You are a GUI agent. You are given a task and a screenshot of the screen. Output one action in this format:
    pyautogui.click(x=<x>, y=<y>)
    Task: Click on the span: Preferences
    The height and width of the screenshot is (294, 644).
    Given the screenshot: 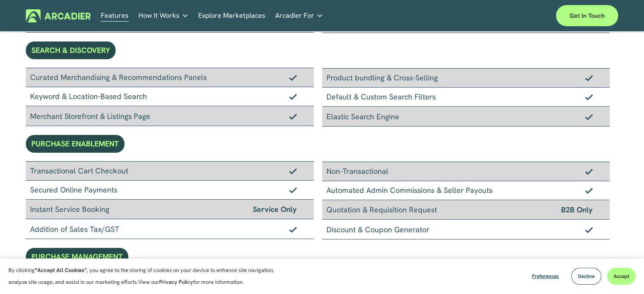 What is the action you would take?
    pyautogui.click(x=546, y=276)
    